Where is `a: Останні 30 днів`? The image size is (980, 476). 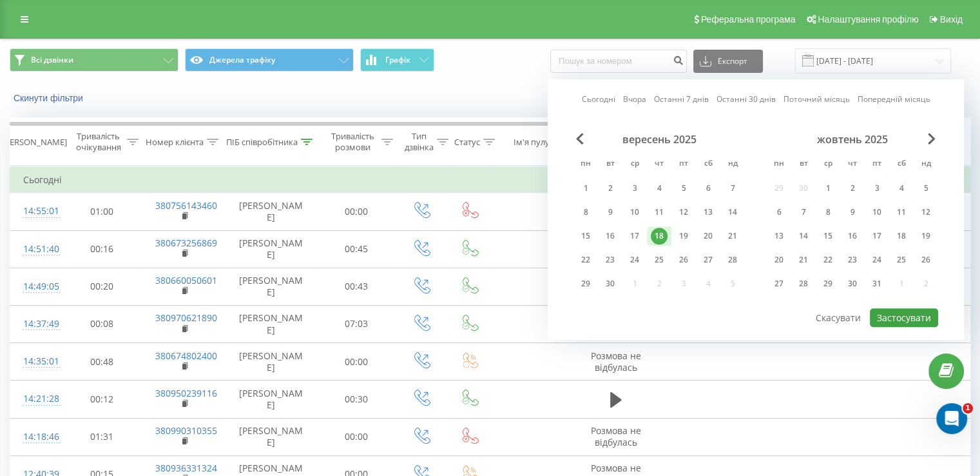 a: Останні 30 днів is located at coordinates (746, 99).